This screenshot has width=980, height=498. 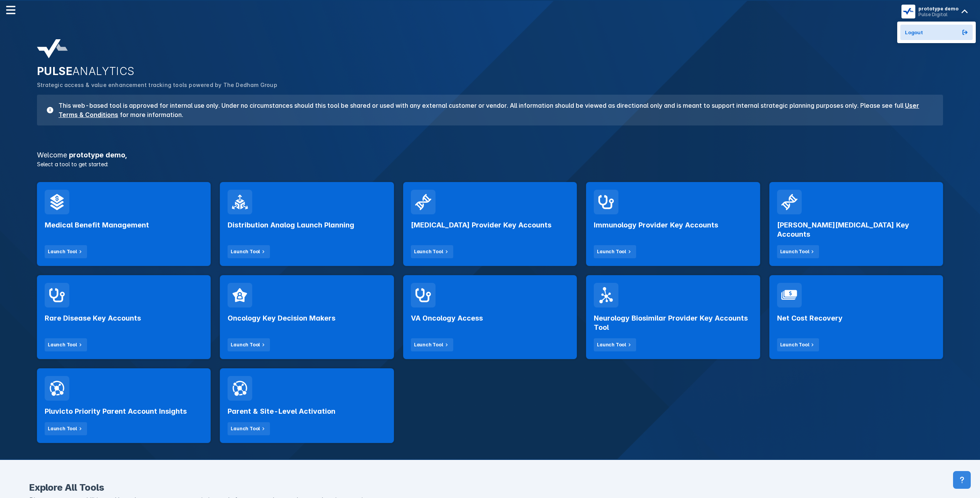 What do you see at coordinates (494, 110) in the screenshot?
I see `h3: This web-based tool is approved for internal use only. Under no circumstances should this tool be...` at bounding box center [494, 110].